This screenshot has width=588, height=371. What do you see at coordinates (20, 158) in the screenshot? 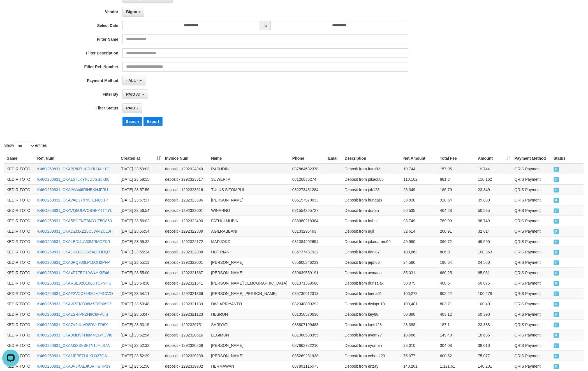
I see `th: Game` at bounding box center [20, 158].